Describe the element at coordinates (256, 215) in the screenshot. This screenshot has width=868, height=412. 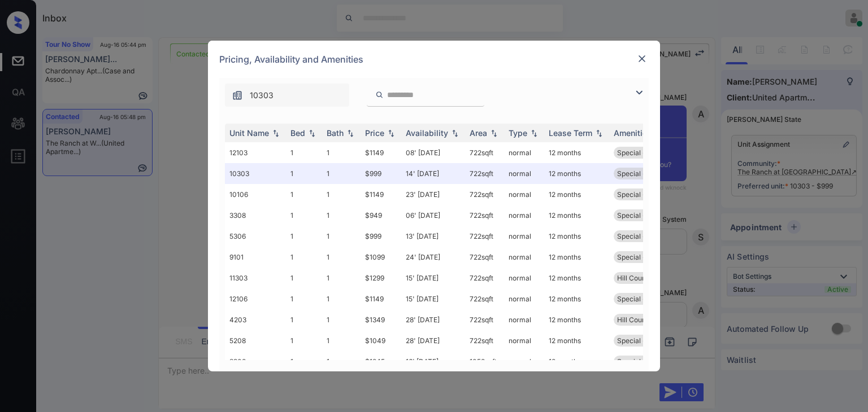
I see `td: 3308` at that location.